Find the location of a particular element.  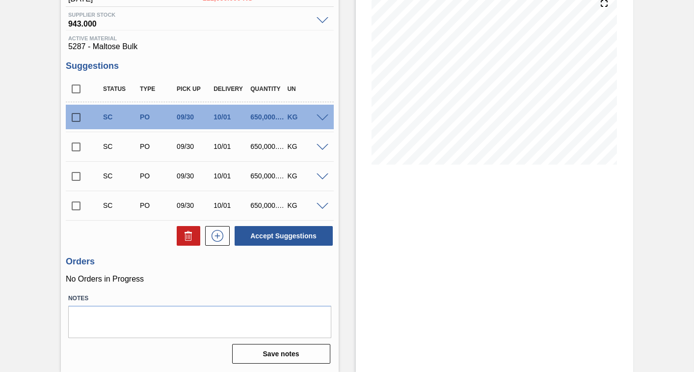

h3: Orders is located at coordinates (200, 261).